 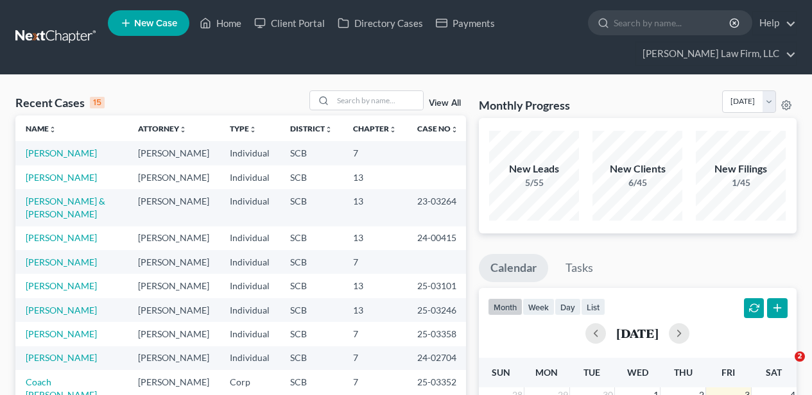 What do you see at coordinates (728, 372) in the screenshot?
I see `span: Fri` at bounding box center [728, 372].